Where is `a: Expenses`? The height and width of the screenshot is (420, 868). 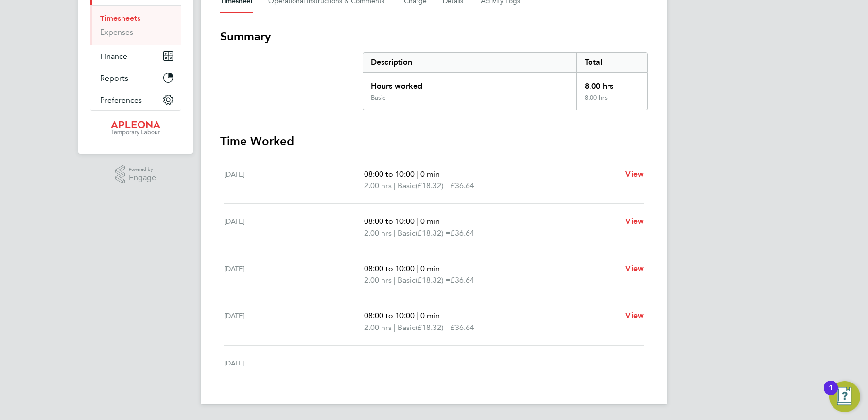
a: Expenses is located at coordinates (117, 31).